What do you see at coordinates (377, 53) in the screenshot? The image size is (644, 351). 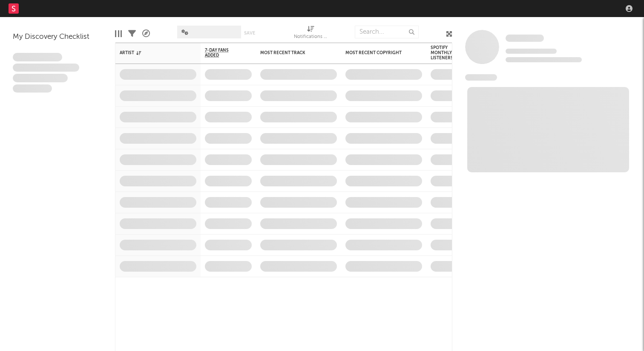 I see `div: Most Recent Copyright` at bounding box center [377, 53].